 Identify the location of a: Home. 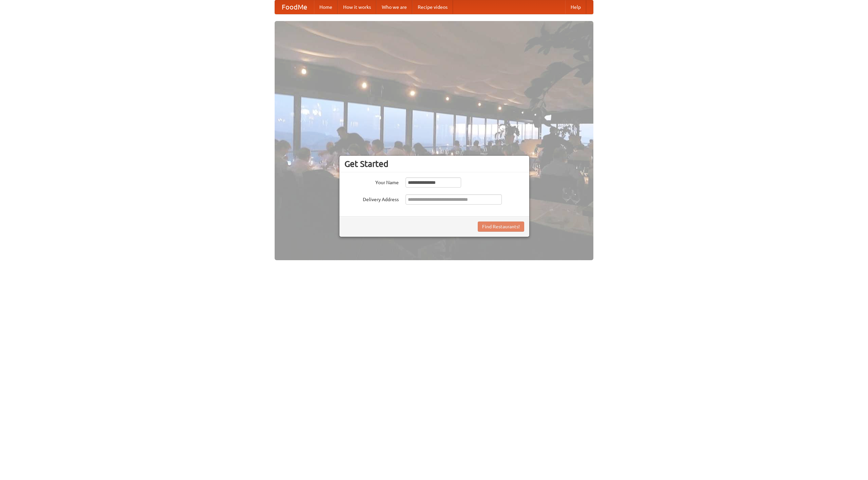
(326, 7).